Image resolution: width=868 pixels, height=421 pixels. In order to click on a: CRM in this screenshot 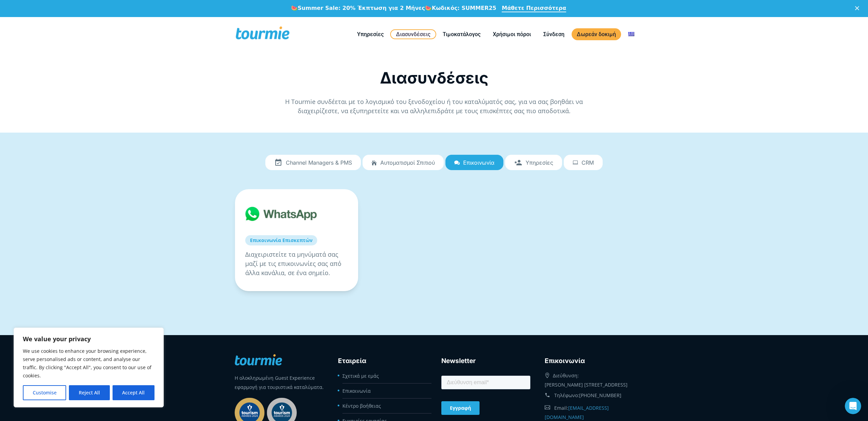, I will do `click(583, 163)`.